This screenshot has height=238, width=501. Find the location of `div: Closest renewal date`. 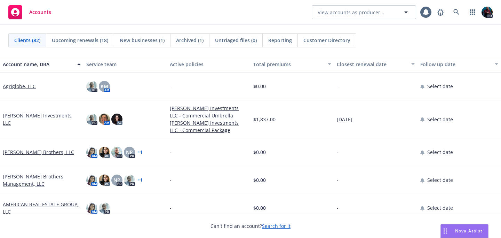

div: Closest renewal date is located at coordinates (372, 64).